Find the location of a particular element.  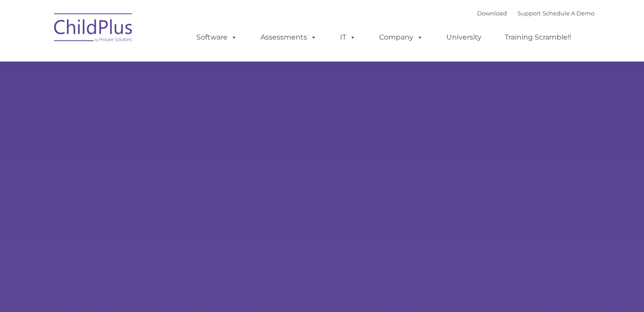

a: Schedule A Demo is located at coordinates (568, 13).